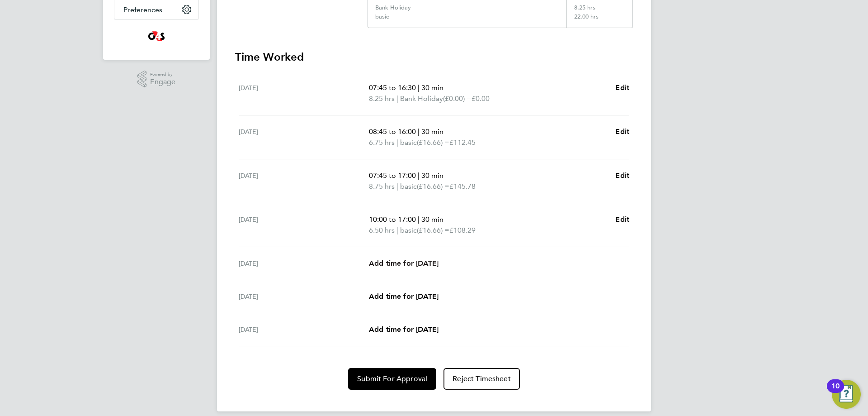 The height and width of the screenshot is (416, 868). I want to click on a: Powered byEngage, so click(156, 79).